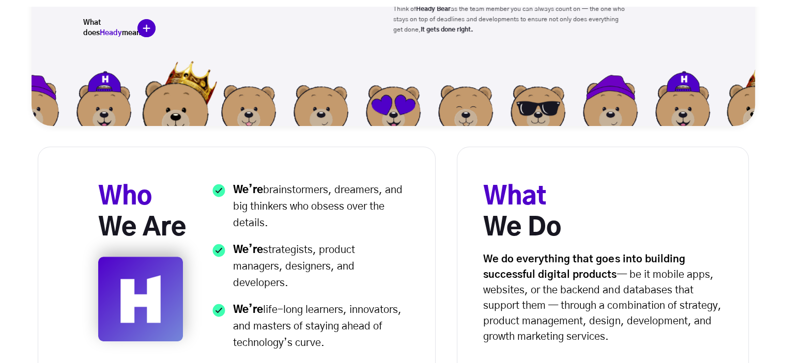 The height and width of the screenshot is (363, 786). Describe the element at coordinates (141, 299) in the screenshot. I see `img: Logomark-1` at that location.